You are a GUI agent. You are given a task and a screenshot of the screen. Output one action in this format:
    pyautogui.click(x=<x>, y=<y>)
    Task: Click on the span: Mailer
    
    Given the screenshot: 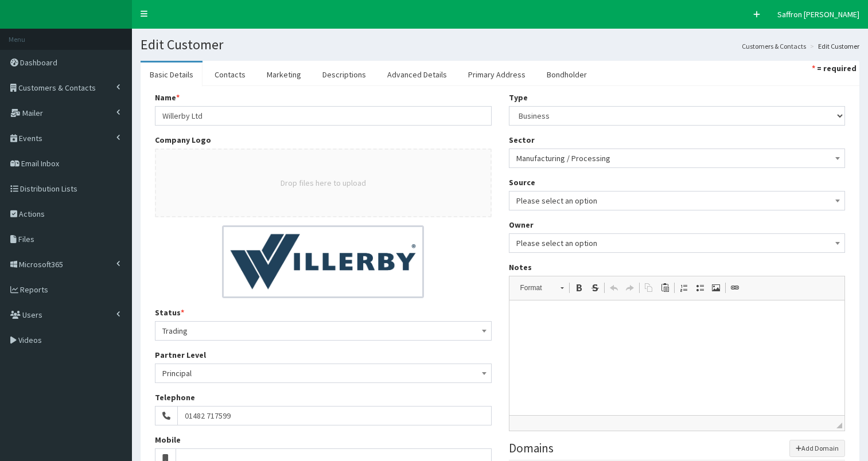 What is the action you would take?
    pyautogui.click(x=33, y=113)
    